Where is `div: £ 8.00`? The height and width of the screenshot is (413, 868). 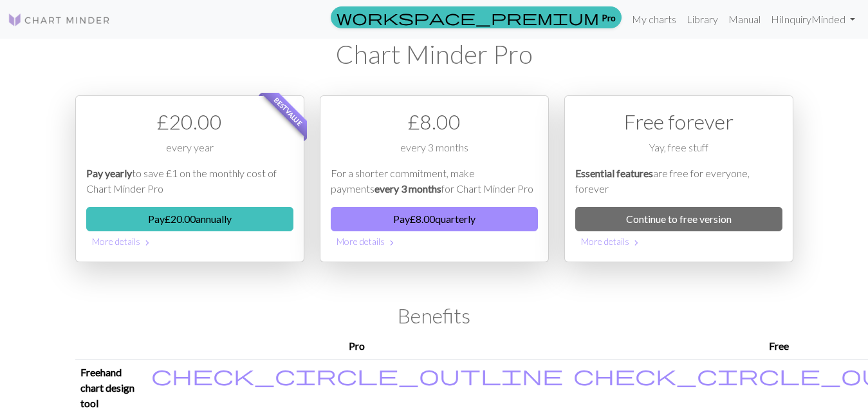 div: £ 8.00 is located at coordinates (434, 122).